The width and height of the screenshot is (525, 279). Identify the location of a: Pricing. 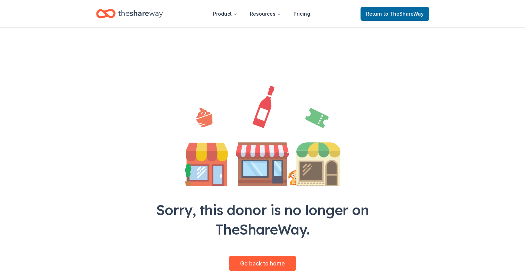
(302, 14).